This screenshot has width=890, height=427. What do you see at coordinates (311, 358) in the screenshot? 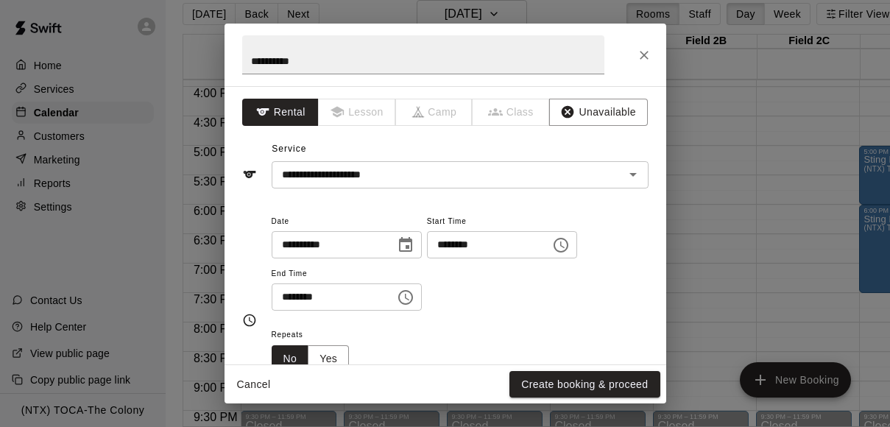
I see `div: outlined button group` at bounding box center [311, 358].